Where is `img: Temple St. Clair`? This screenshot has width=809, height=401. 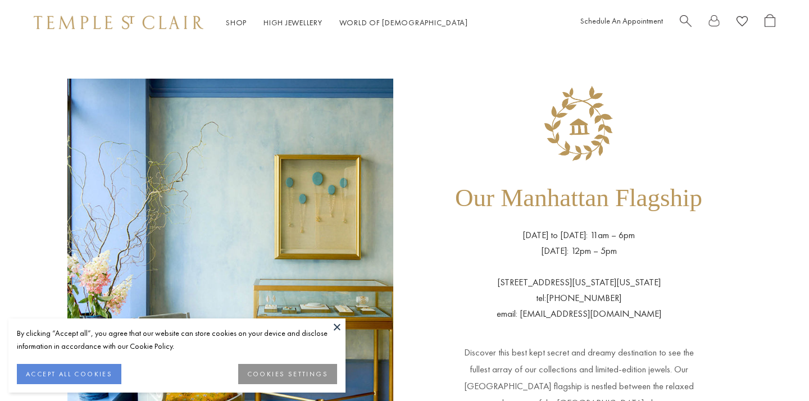
img: Temple St. Clair is located at coordinates (118, 22).